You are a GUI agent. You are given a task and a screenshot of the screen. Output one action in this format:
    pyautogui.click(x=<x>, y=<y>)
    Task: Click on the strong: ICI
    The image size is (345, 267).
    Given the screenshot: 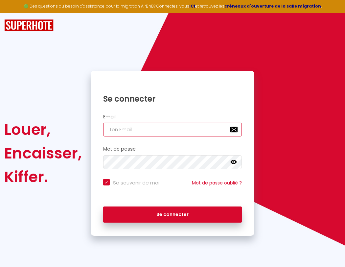 What is the action you would take?
    pyautogui.click(x=192, y=6)
    